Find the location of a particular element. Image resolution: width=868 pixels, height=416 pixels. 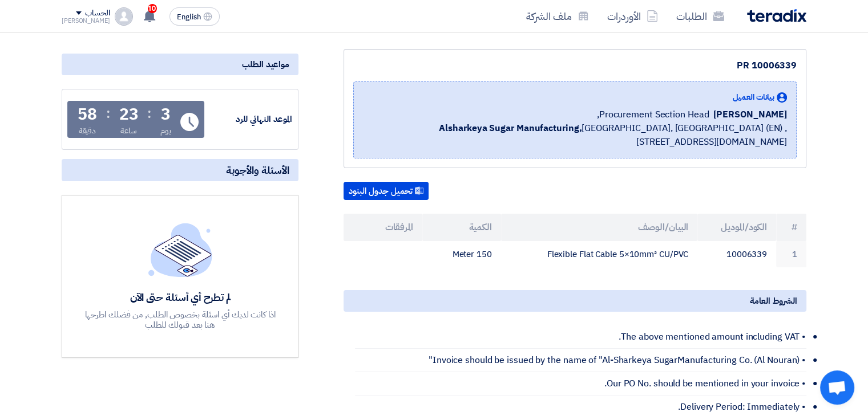

div: الحساب is located at coordinates (97, 13).